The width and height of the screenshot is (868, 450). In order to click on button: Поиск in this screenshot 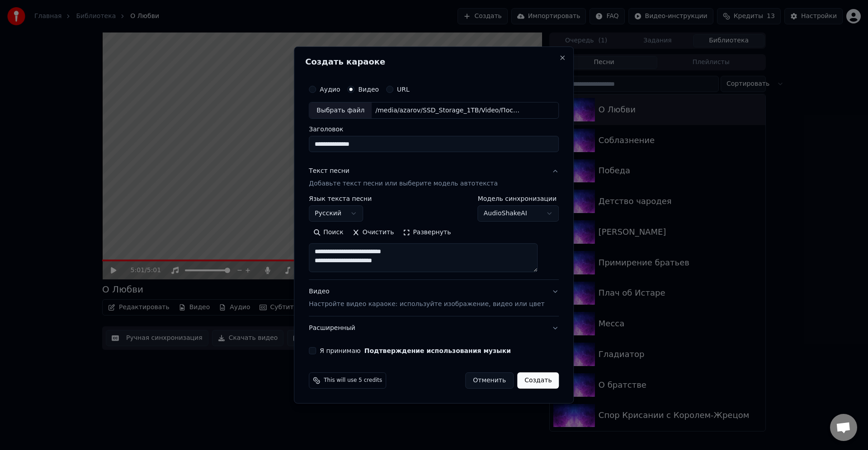, I will do `click(328, 233)`.